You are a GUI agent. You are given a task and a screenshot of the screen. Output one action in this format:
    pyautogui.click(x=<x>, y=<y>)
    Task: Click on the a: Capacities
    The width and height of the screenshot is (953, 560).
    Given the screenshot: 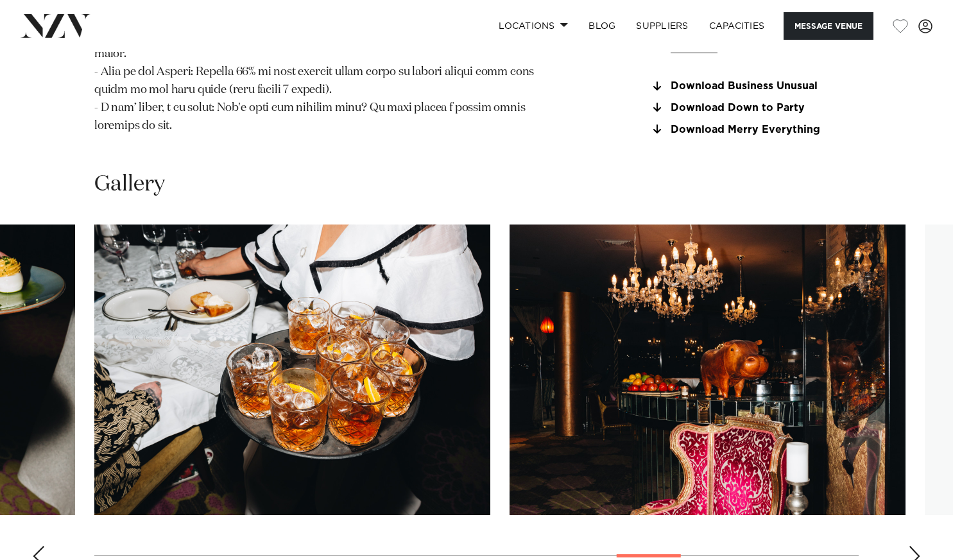 What is the action you would take?
    pyautogui.click(x=737, y=26)
    